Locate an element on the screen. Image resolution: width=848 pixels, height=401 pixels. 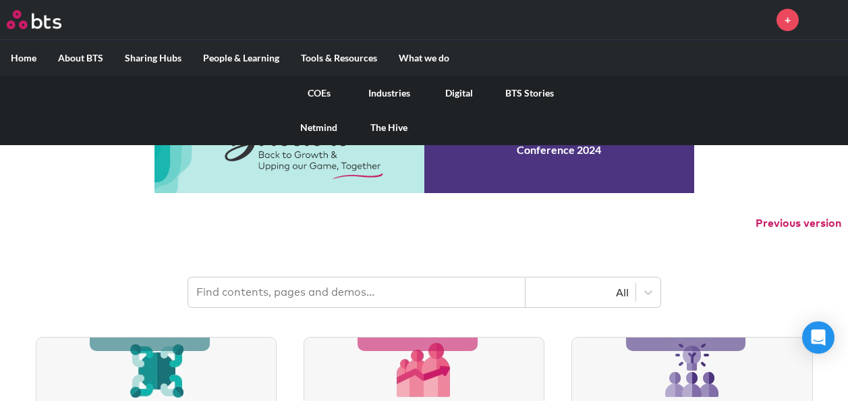
label: What we do is located at coordinates (424, 58).